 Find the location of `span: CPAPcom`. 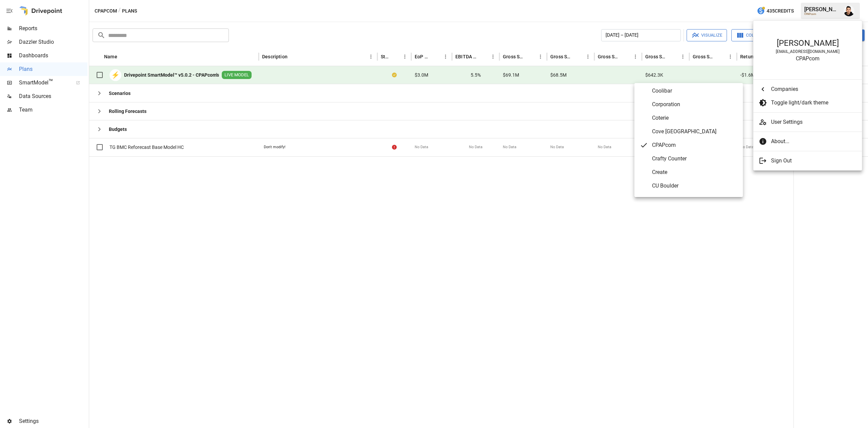

span: CPAPcom is located at coordinates (695, 145).